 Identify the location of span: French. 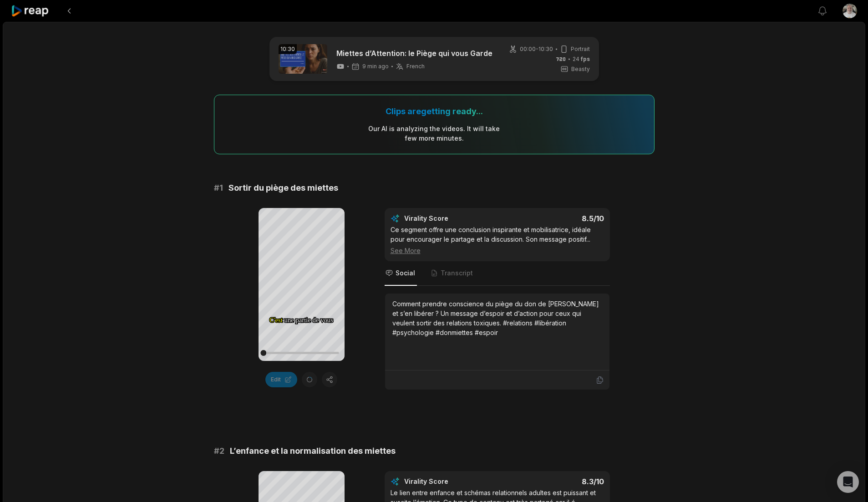
(415, 66).